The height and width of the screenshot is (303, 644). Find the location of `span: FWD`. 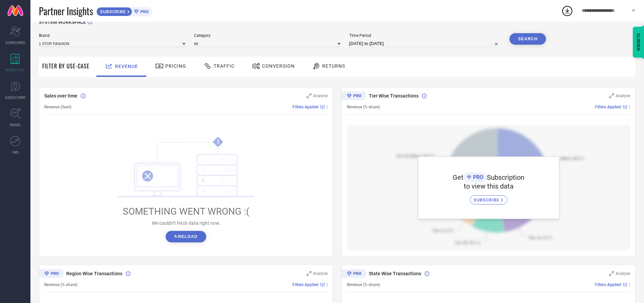

span: FWD is located at coordinates (15, 152).